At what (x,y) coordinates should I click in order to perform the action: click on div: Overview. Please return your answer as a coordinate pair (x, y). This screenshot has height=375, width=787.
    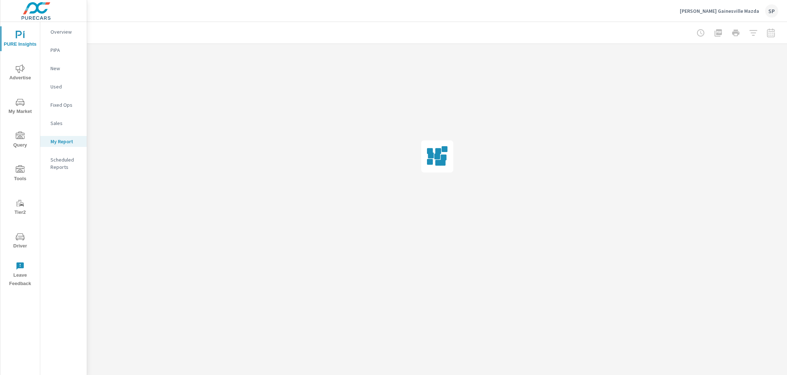
    Looking at the image, I should click on (63, 32).